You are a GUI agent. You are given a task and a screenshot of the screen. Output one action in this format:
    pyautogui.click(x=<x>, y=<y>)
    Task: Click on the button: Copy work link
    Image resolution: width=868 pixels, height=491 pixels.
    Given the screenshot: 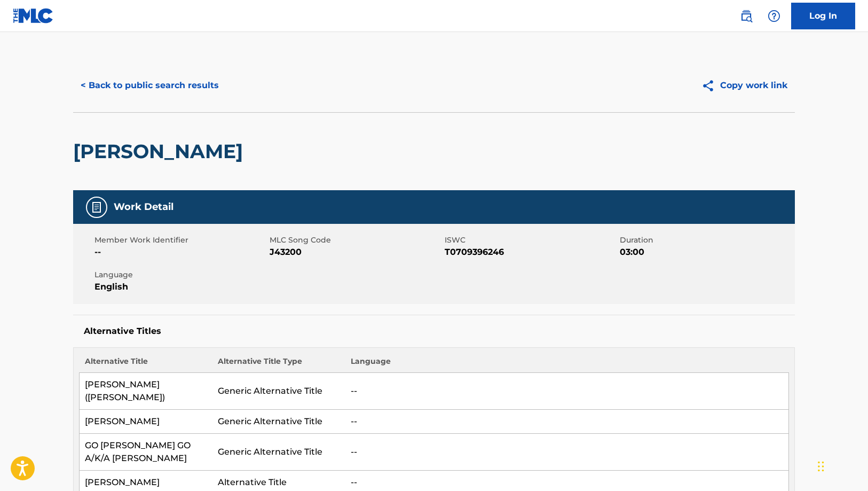 What is the action you would take?
    pyautogui.click(x=744, y=85)
    